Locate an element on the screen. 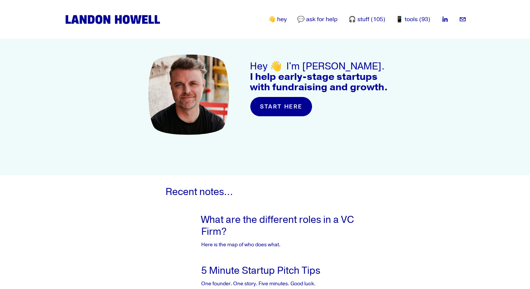 The width and height of the screenshot is (530, 289). img: Landon Howell is located at coordinates (113, 19).